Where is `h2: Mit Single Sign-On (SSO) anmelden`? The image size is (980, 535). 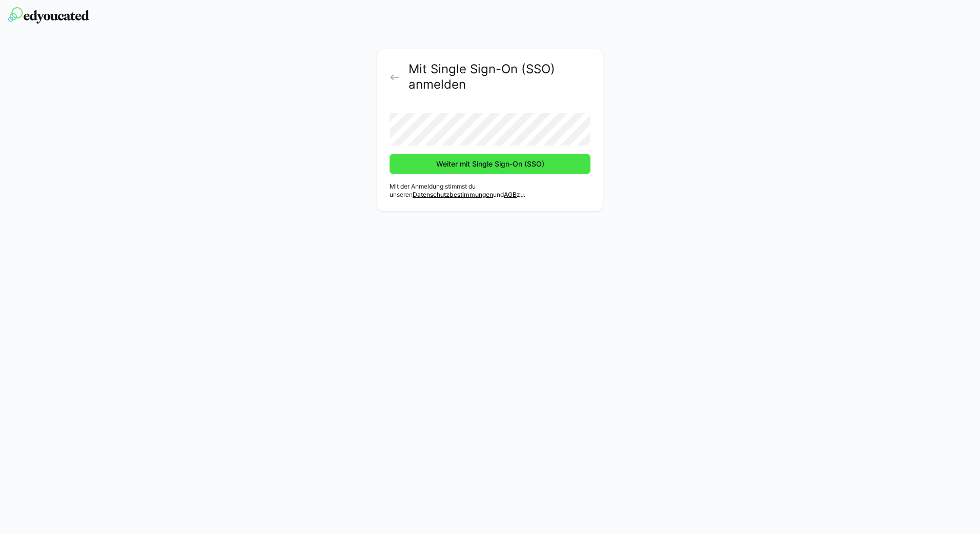
h2: Mit Single Sign-On (SSO) anmelden is located at coordinates (499, 77).